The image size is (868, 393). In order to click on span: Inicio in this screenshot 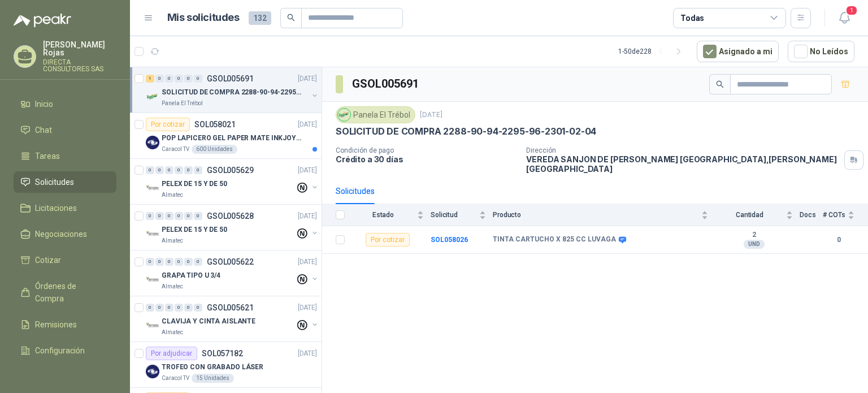, I will do `click(44, 104)`.